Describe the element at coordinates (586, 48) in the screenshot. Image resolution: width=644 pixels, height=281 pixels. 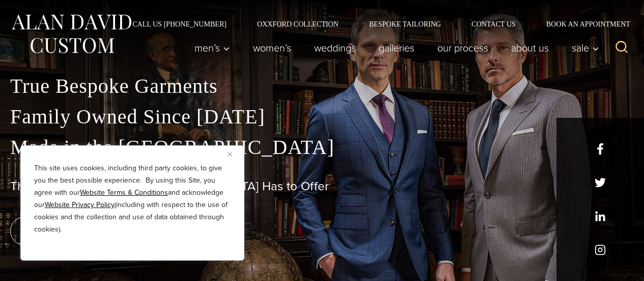
I see `span: Sale` at that location.